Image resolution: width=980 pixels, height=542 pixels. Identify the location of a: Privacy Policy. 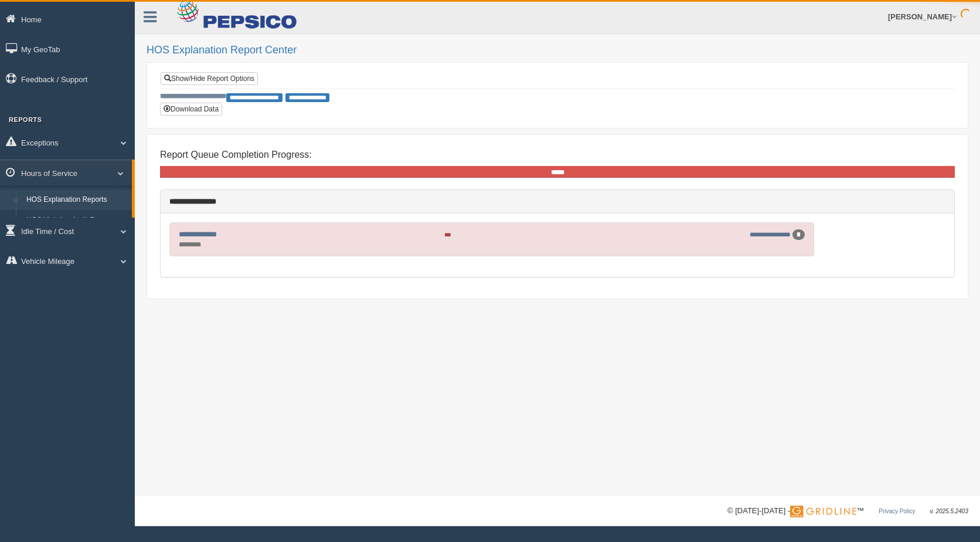
(897, 510).